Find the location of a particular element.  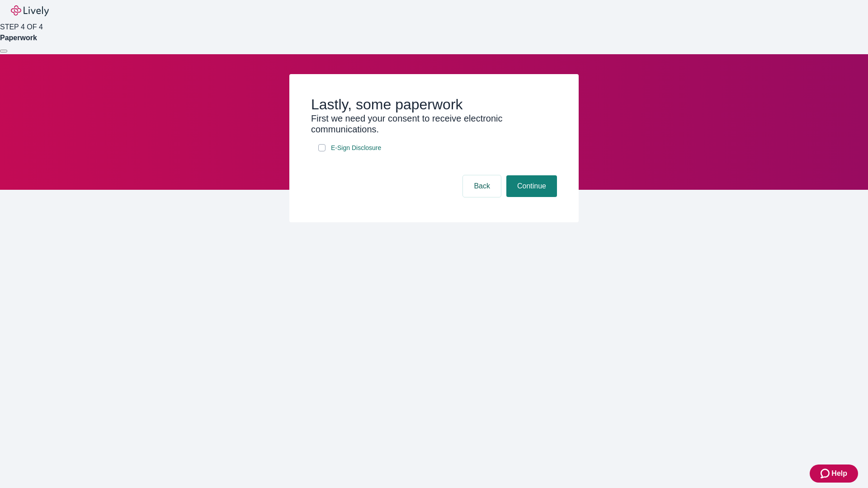

img: Lively is located at coordinates (30, 11).